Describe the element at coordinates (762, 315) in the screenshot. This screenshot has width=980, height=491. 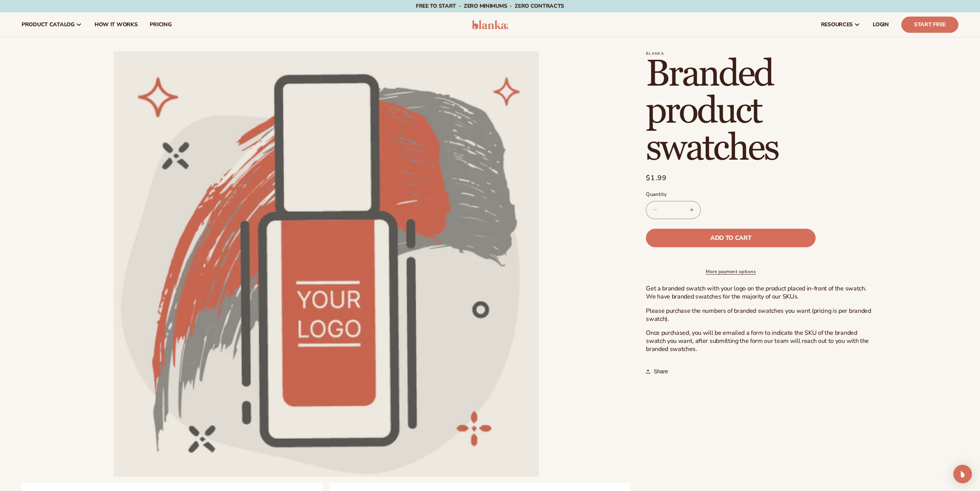
I see `p: Please purchase the numbers of branded swatches you want (pricing is per branded swatch).` at that location.